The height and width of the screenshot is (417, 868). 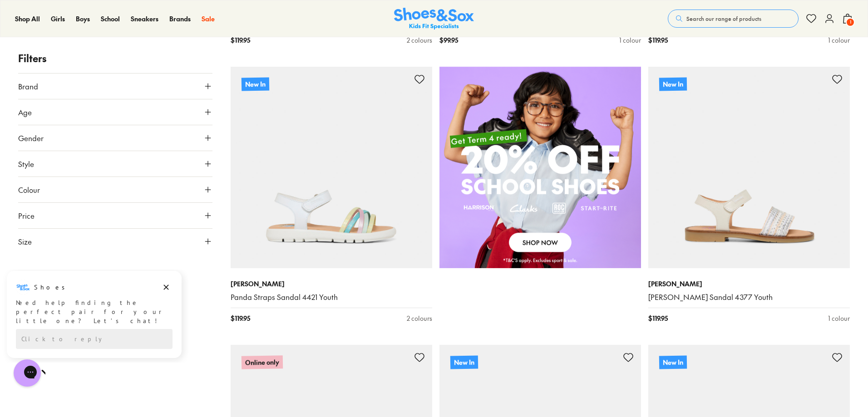 I want to click on button: Dismiss campaign, so click(x=166, y=18).